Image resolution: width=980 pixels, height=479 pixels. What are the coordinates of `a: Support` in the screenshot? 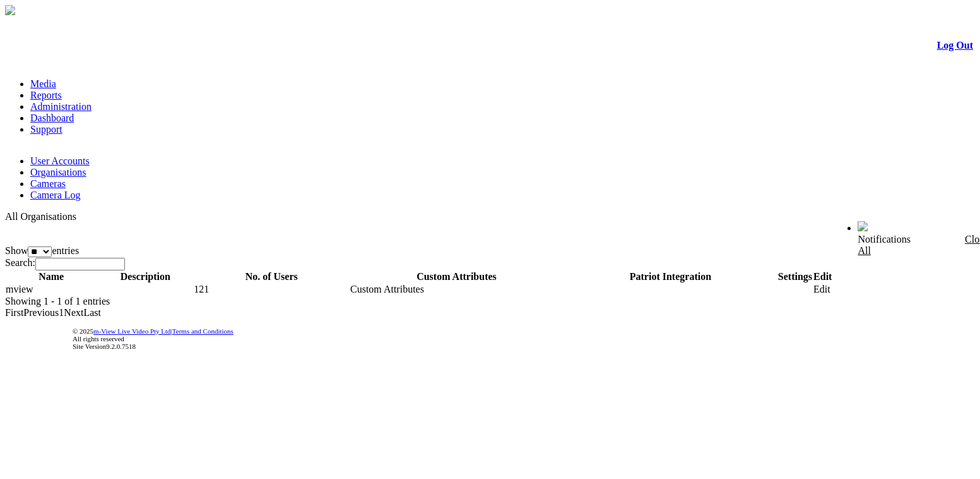 It's located at (46, 129).